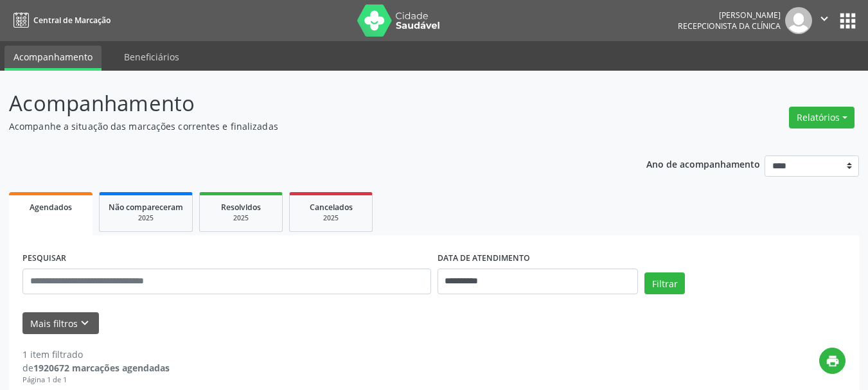  What do you see at coordinates (832, 360) in the screenshot?
I see `button: print` at bounding box center [832, 360].